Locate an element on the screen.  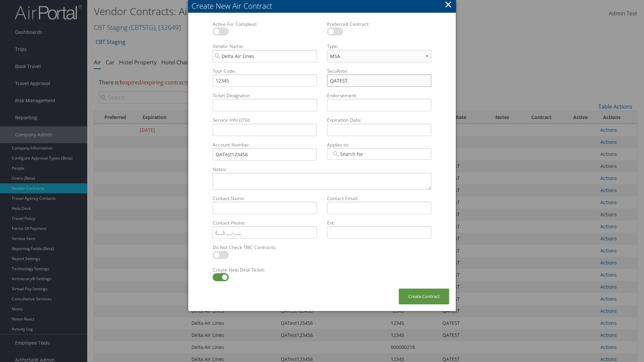
input: Service Info (OSI): is located at coordinates (265, 130).